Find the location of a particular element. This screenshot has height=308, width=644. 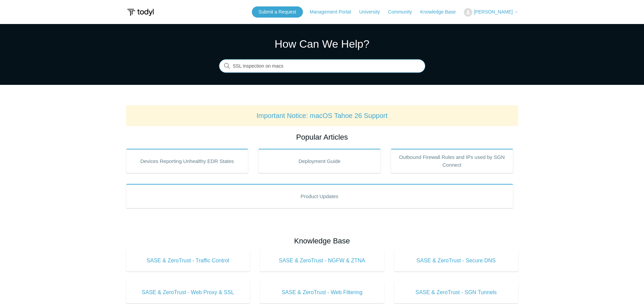

span: SASE & ZeroTrust - NGFW & ZTNA is located at coordinates (322, 261).